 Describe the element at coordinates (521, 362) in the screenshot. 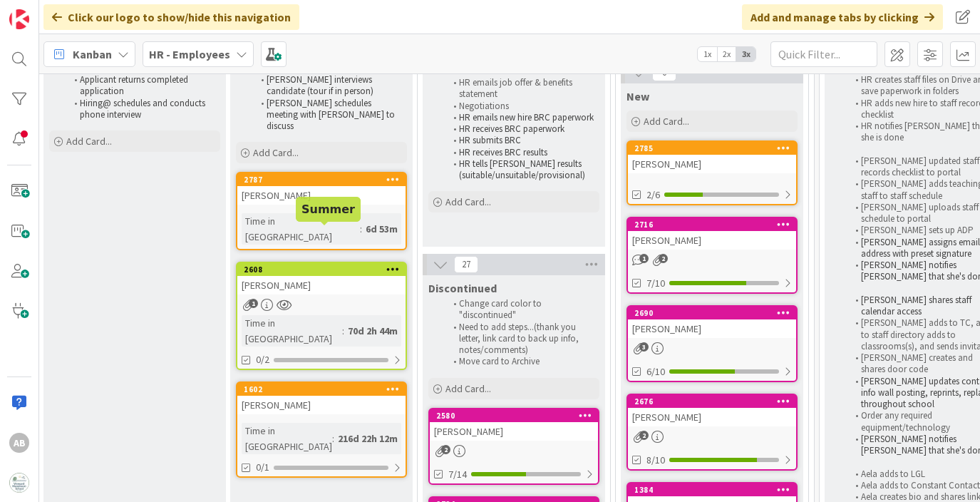

I see `li: Move card to Archive` at that location.